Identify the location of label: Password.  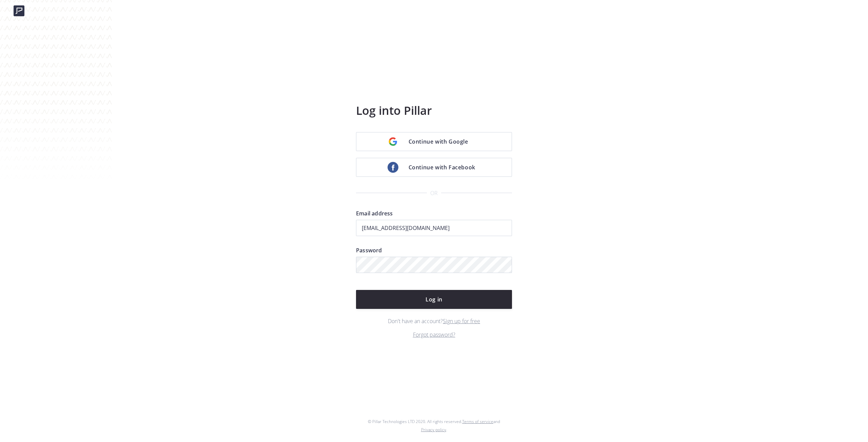
(434, 252).